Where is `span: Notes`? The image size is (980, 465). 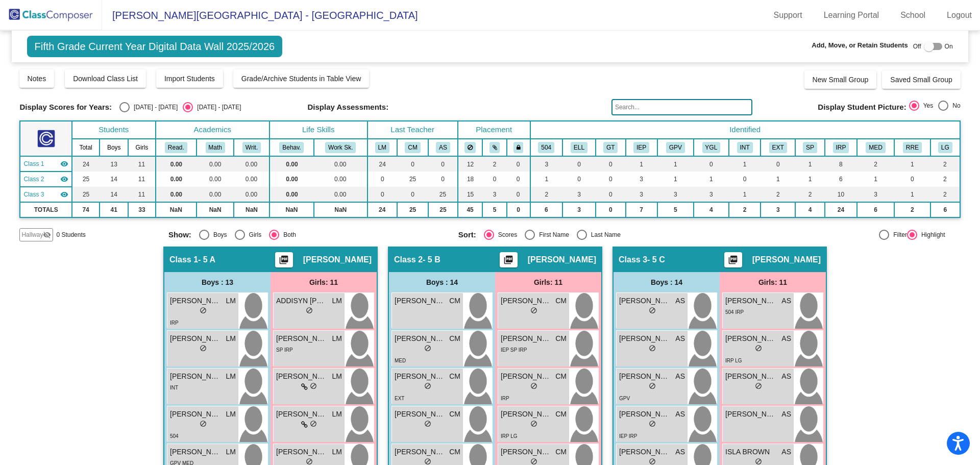
span: Notes is located at coordinates (37, 79).